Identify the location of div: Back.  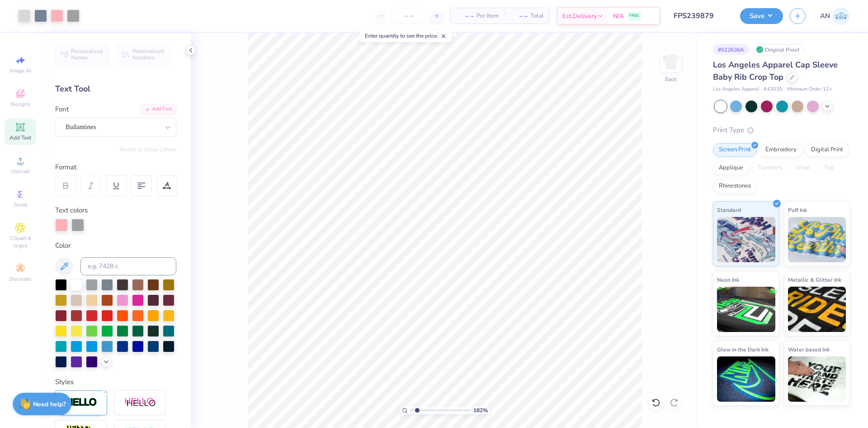
(671, 79).